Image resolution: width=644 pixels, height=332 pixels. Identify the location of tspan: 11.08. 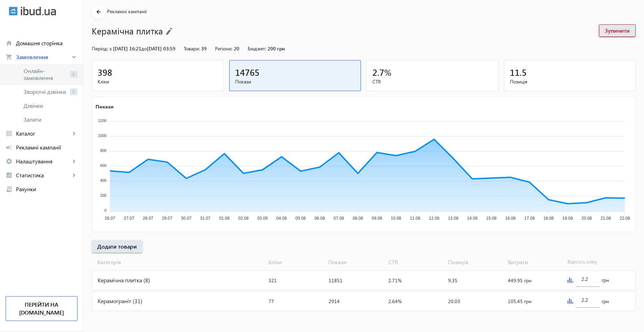
(415, 218).